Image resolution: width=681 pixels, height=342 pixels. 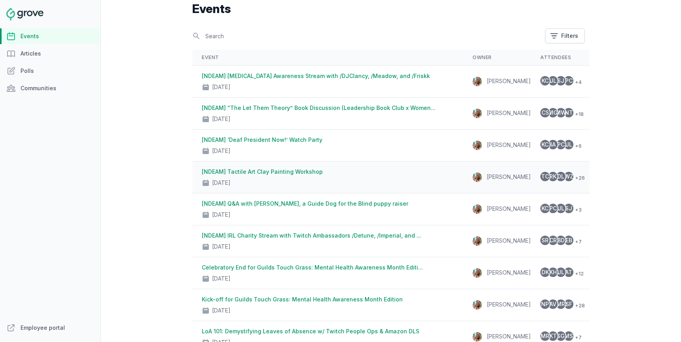 What do you see at coordinates (569, 304) in the screenshot?
I see `span: SF` at bounding box center [569, 304].